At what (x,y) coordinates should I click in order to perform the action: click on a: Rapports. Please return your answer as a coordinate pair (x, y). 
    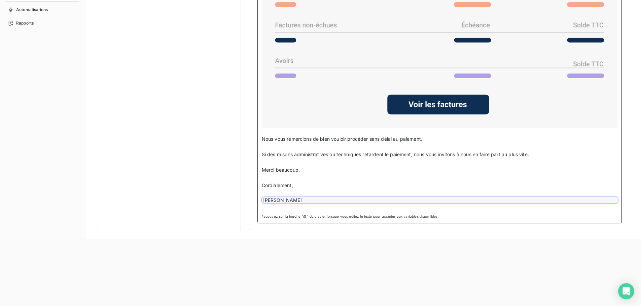
    Looking at the image, I should click on (43, 23).